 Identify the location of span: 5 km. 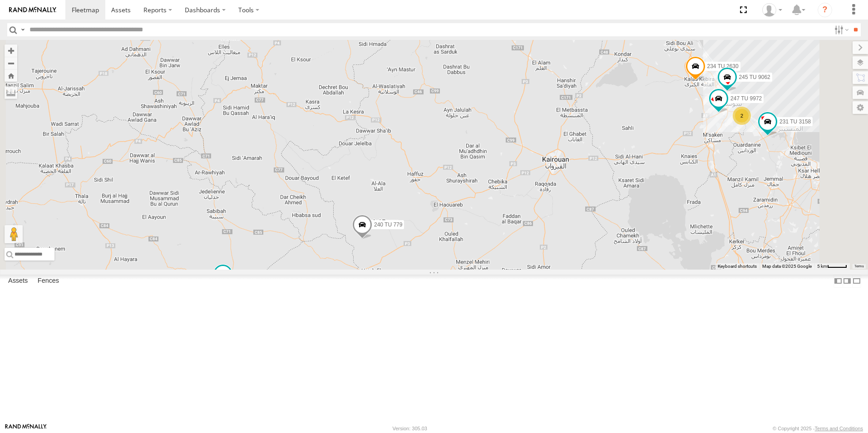
(822, 266).